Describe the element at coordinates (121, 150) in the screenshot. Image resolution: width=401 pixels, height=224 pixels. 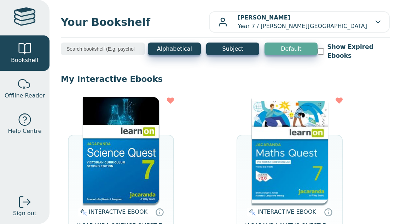
I see `img: 329c5ec2-5188-ea11-a992-0272d098c78b.jpg` at that location.